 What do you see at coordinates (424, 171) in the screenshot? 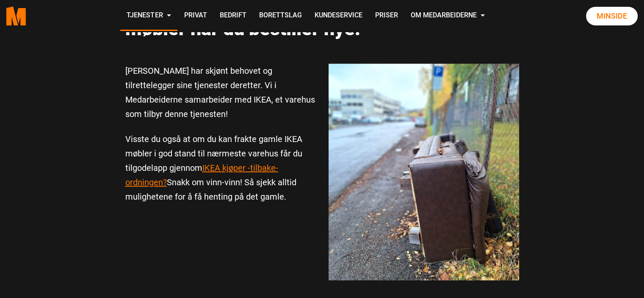
I see `img: Henting-av-gamle-møbler` at bounding box center [424, 171].